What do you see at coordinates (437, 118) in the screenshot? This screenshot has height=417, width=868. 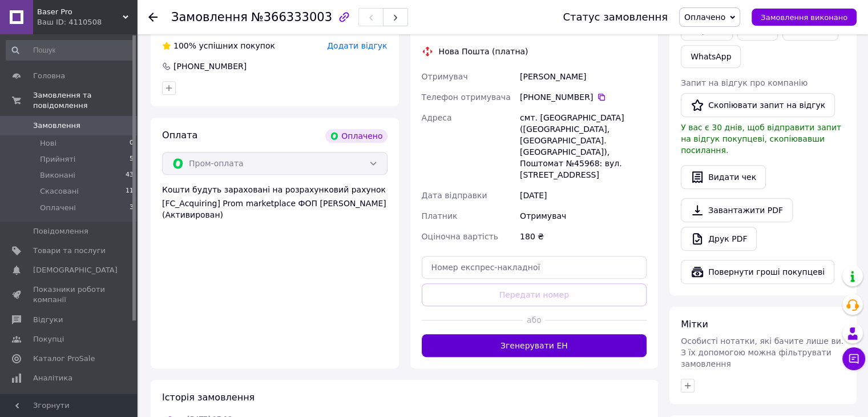 I see `span: Адреса` at bounding box center [437, 118].